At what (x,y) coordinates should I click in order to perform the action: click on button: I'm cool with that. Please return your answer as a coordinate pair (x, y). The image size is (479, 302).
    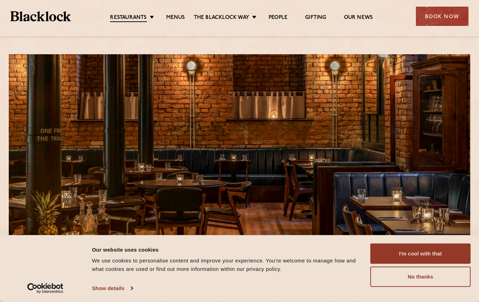
    Looking at the image, I should click on (420, 254).